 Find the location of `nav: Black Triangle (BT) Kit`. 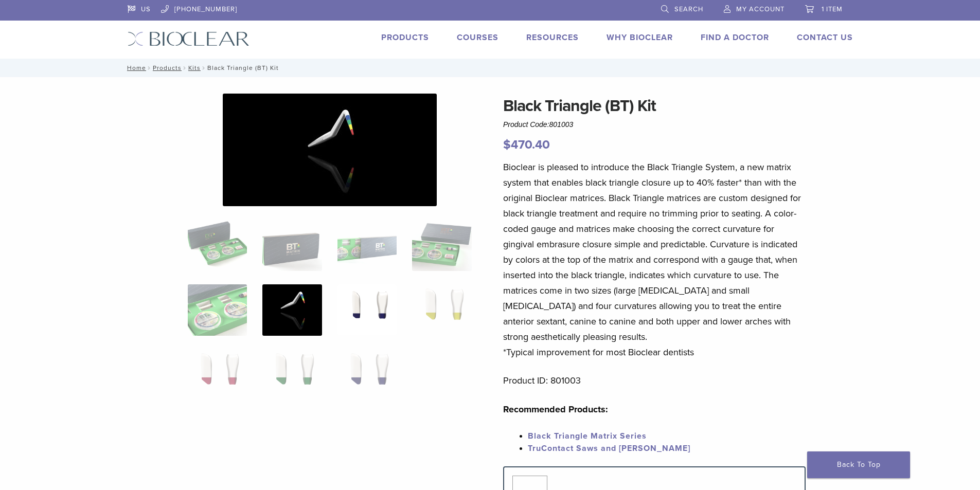

nav: Black Triangle (BT) Kit is located at coordinates (490, 68).